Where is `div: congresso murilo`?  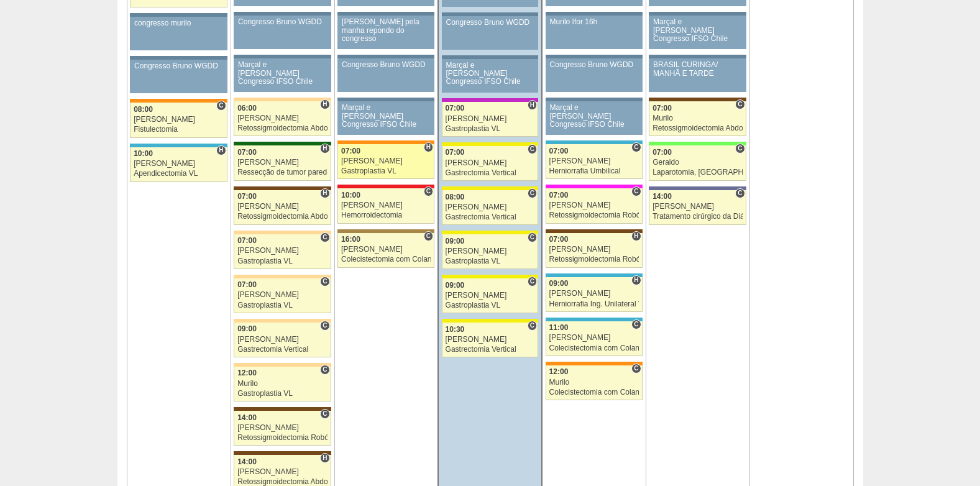 div: congresso murilo is located at coordinates (178, 23).